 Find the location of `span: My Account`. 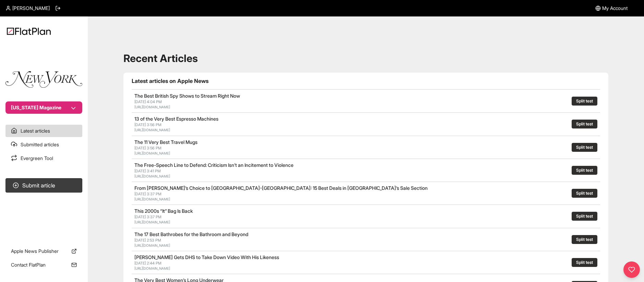

span: My Account is located at coordinates (615, 8).